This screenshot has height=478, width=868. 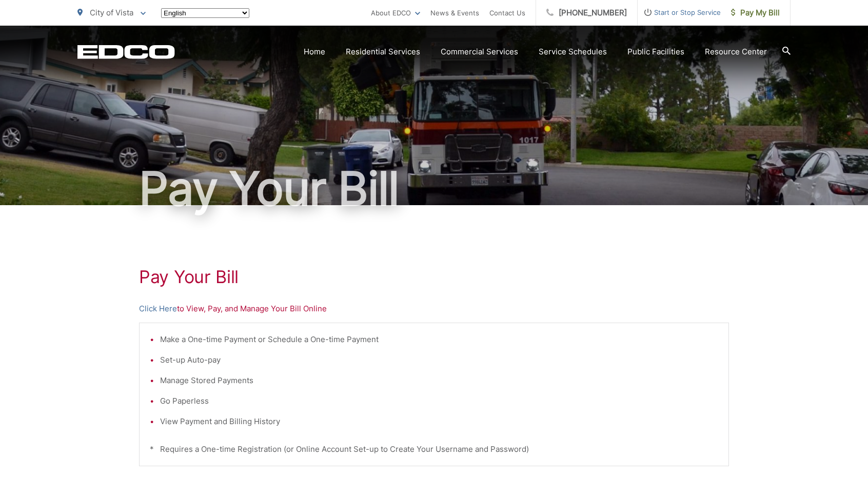 What do you see at coordinates (314, 52) in the screenshot?
I see `a: Home` at bounding box center [314, 52].